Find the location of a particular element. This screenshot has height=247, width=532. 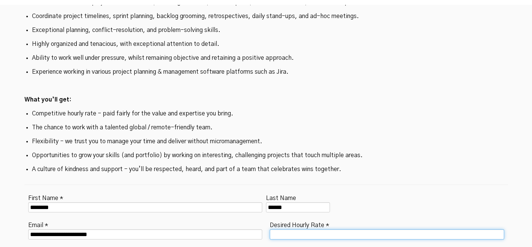

p: Opportunities to grow your skills (and portfolio) by working on interesting, challenging projects... is located at coordinates (266, 155).